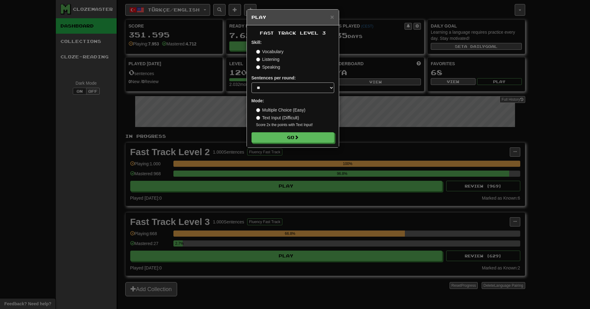 This screenshot has width=590, height=309. What do you see at coordinates (258, 110) in the screenshot?
I see `input: Multiple Choice (Easy)` at bounding box center [258, 110].